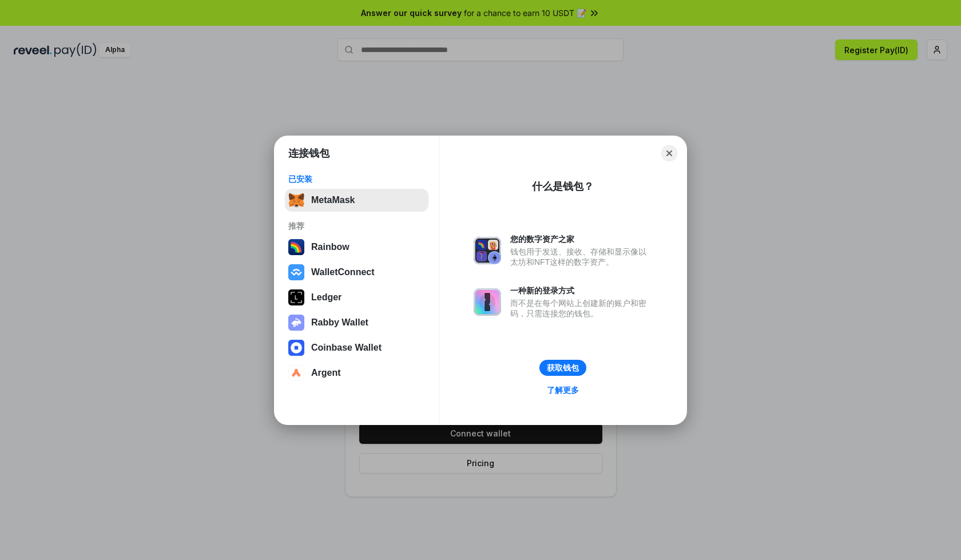 The width and height of the screenshot is (961, 560). What do you see at coordinates (356, 226) in the screenshot?
I see `div: 推荐` at bounding box center [356, 226].